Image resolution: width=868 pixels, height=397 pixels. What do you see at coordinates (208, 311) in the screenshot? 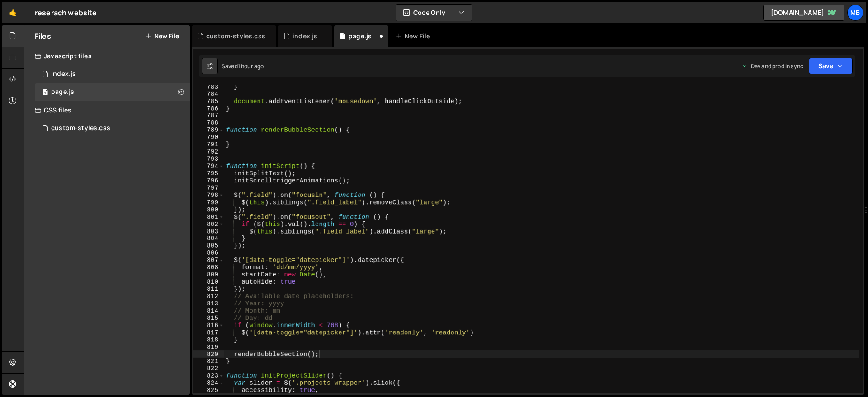
I see `div: 814` at bounding box center [208, 311].